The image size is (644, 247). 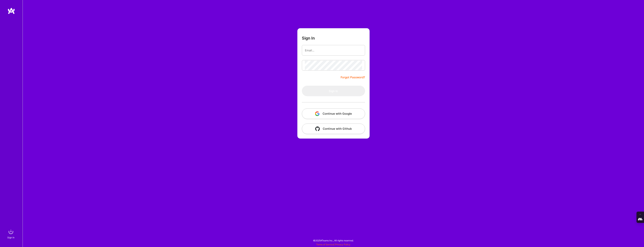 What do you see at coordinates (11, 234) in the screenshot?
I see `a: sign inSign In` at bounding box center [11, 234].